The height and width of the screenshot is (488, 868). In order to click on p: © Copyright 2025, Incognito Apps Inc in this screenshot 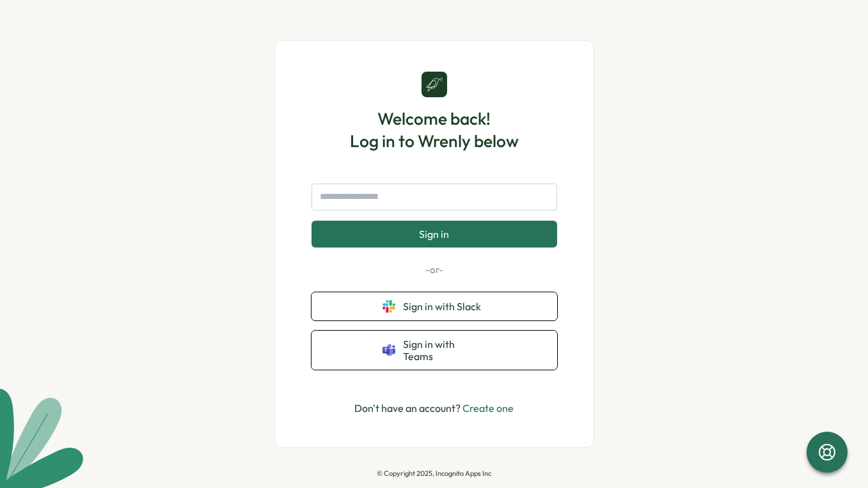, I will do `click(433, 474)`.